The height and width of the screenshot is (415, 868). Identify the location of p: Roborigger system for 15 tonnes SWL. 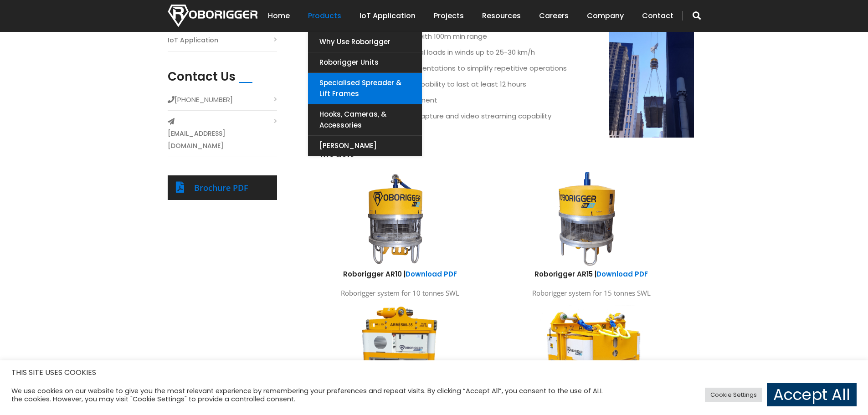
(591, 293).